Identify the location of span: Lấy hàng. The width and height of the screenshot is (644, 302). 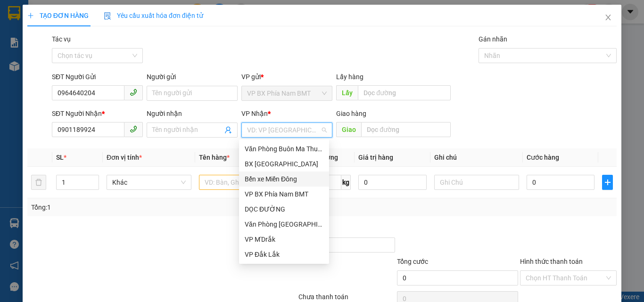
(350, 77).